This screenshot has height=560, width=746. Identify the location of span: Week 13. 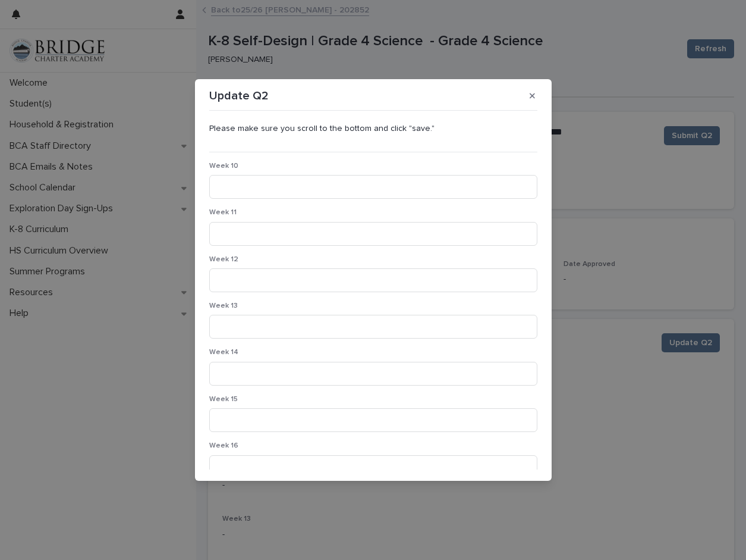
(223, 306).